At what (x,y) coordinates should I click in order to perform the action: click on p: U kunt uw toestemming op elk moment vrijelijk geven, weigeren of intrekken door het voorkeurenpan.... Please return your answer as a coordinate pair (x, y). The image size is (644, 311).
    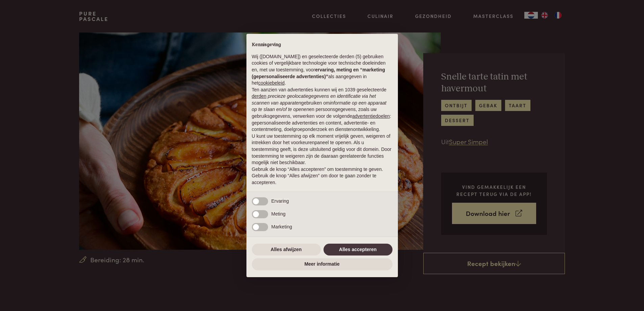
    Looking at the image, I should click on (322, 150).